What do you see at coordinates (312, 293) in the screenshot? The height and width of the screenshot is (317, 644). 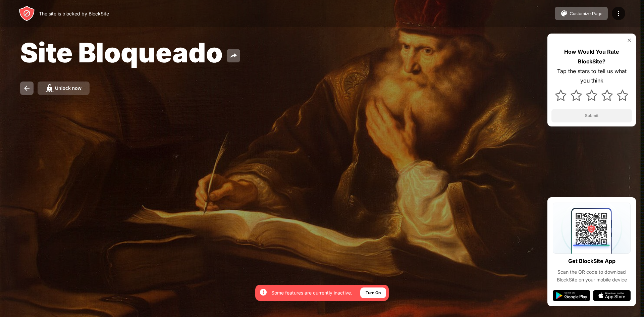 I see `div: Some features are currently inactive.` at bounding box center [312, 293].